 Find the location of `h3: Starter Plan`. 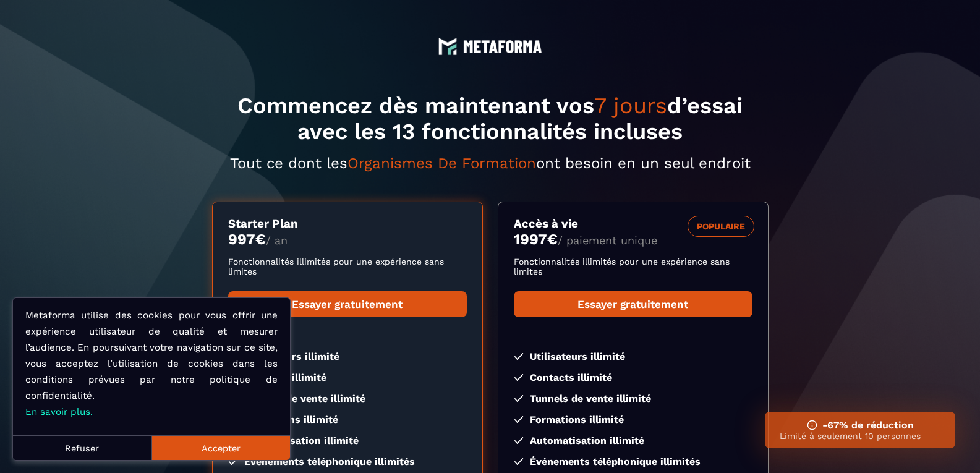

h3: Starter Plan is located at coordinates (347, 224).